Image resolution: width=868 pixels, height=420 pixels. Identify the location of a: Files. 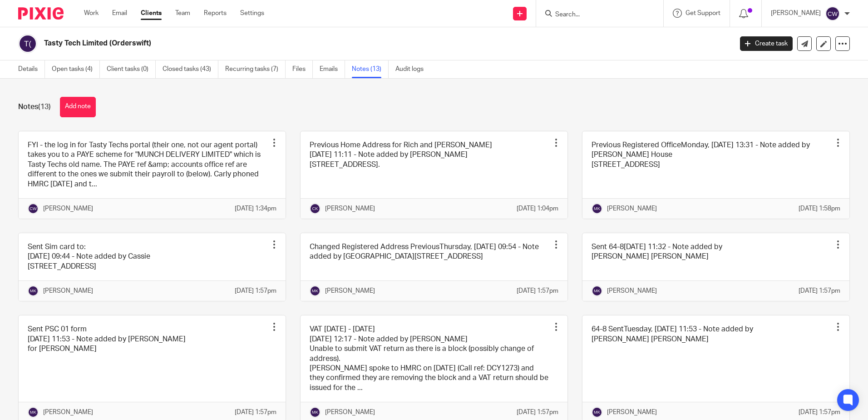
(303, 69).